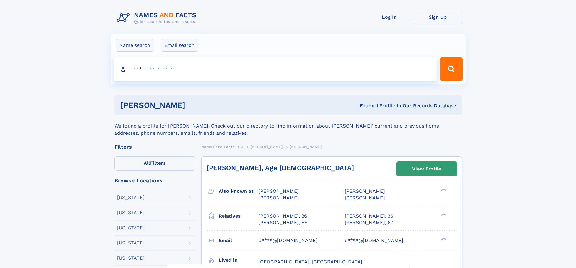 This screenshot has width=576, height=268. What do you see at coordinates (276, 69) in the screenshot?
I see `input: search input` at bounding box center [276, 69].